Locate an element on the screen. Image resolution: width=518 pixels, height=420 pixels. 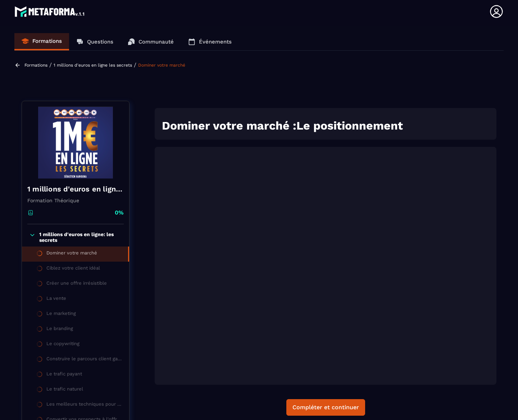
p: 0% is located at coordinates (119, 213).